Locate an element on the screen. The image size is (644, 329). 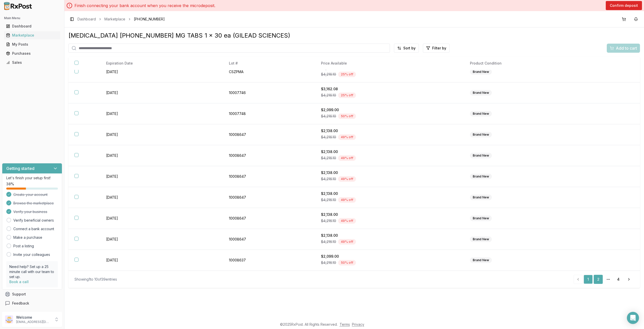
span: Create your account is located at coordinates (30, 194).